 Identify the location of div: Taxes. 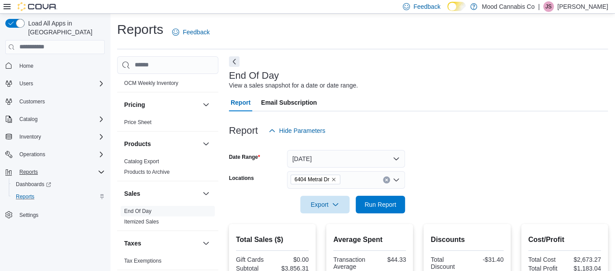
(168, 263).